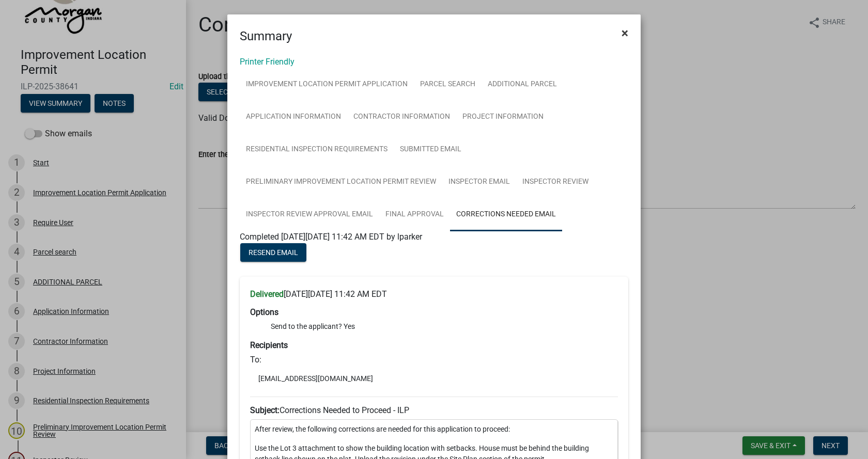 The image size is (868, 459). Describe the element at coordinates (267, 294) in the screenshot. I see `strong: Delivered` at that location.